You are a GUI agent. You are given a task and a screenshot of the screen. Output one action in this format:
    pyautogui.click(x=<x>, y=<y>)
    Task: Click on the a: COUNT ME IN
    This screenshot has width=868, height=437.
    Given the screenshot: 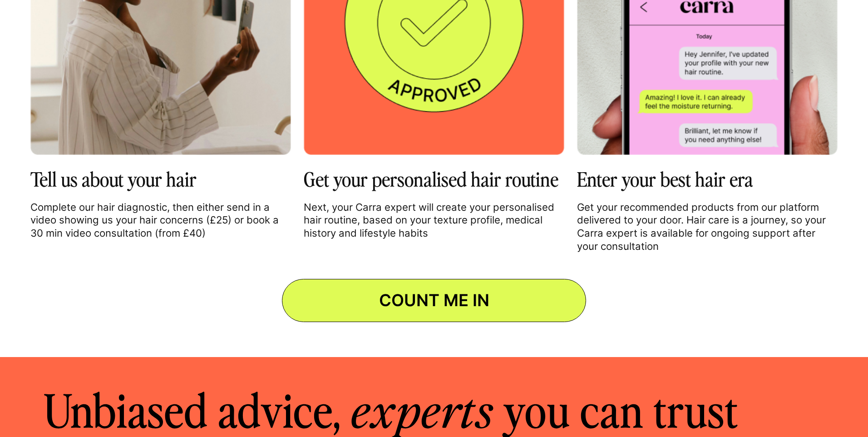 What is the action you would take?
    pyautogui.click(x=434, y=300)
    